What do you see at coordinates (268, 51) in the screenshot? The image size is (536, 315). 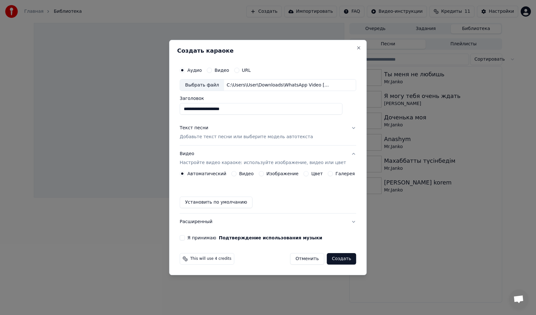 I see `h2: Создать караоке` at bounding box center [268, 51].